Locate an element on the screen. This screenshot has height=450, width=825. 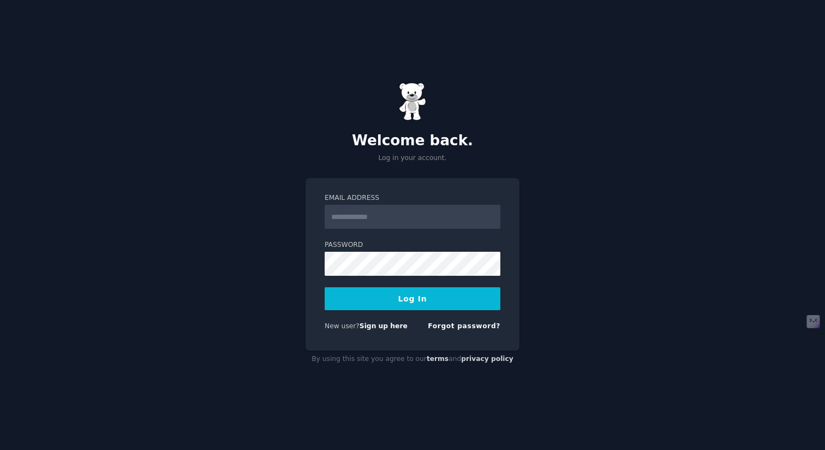
p: Log in your account. is located at coordinates (412, 158).